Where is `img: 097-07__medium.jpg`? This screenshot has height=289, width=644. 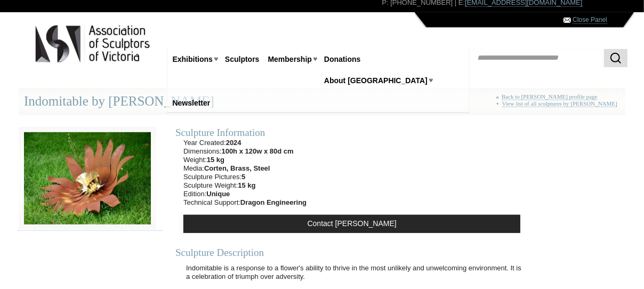 img: 097-07__medium.jpg is located at coordinates (88, 178).